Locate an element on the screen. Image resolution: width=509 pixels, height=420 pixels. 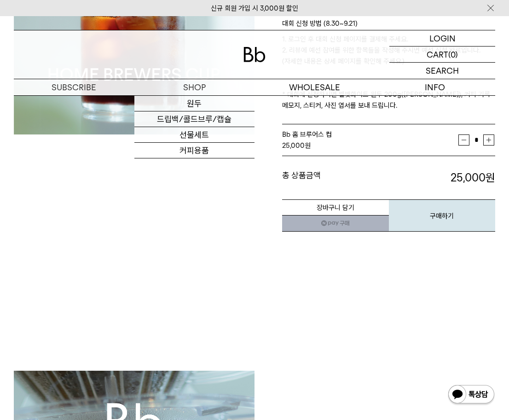
button: 장바구니 담기 is located at coordinates (335, 207).